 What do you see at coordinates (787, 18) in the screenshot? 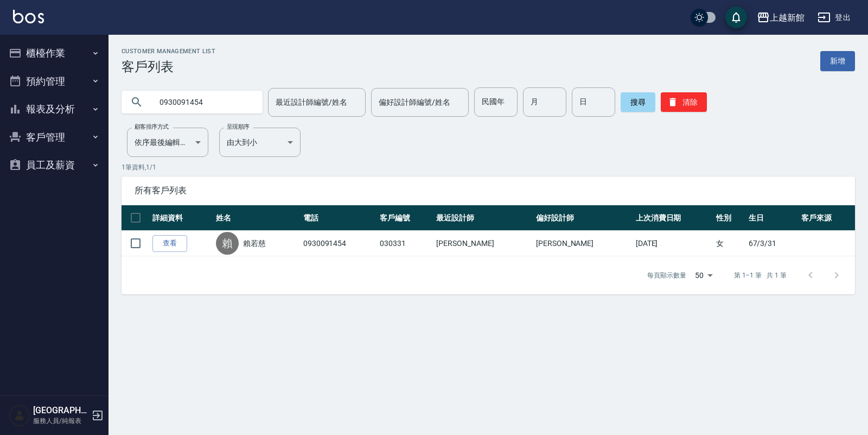
I see `div: 上越新館` at bounding box center [787, 18].